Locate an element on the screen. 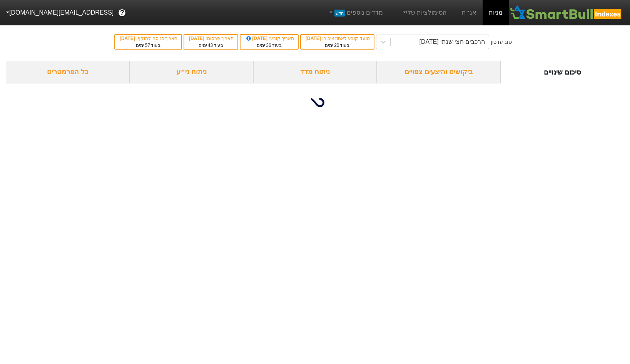 The width and height of the screenshot is (630, 364). a: הסימולציות שלי is located at coordinates (424, 13).